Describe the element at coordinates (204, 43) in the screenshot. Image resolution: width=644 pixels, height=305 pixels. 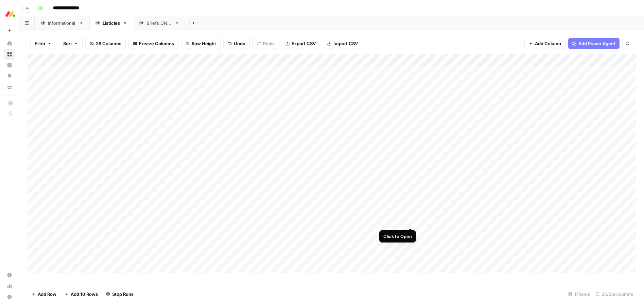
I see `span: Row Height` at that location.